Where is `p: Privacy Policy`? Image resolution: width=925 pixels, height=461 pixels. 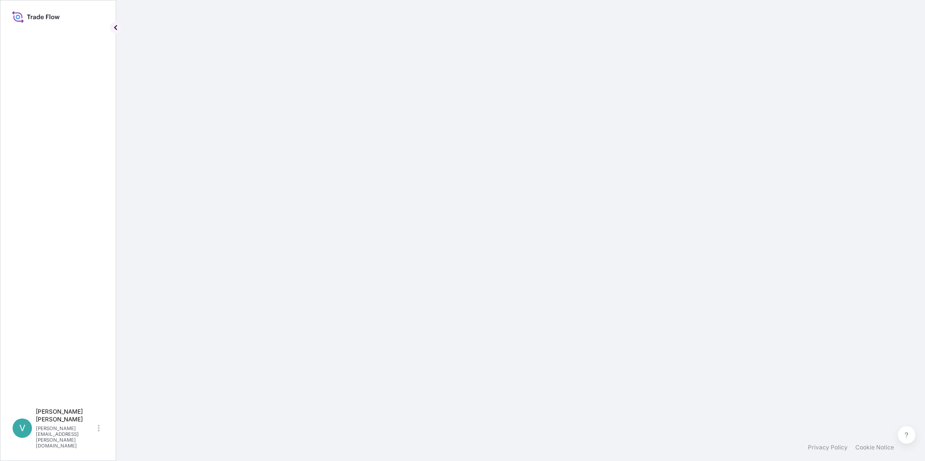
p: Privacy Policy is located at coordinates (828, 448).